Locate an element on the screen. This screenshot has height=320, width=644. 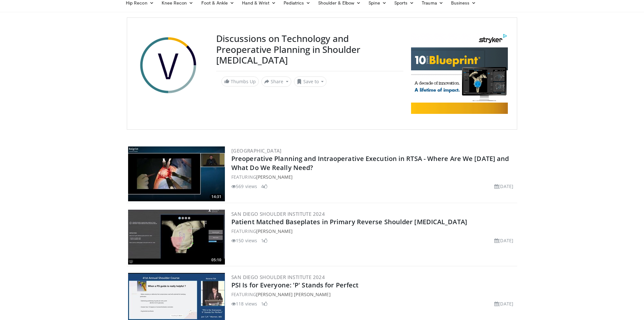
a: 05:10 is located at coordinates (176, 237).